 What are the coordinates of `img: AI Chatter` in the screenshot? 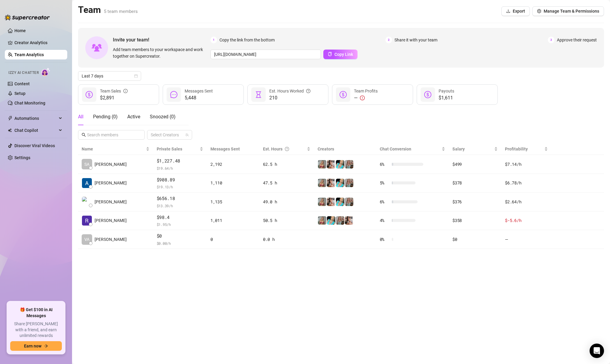 It's located at (46, 72).